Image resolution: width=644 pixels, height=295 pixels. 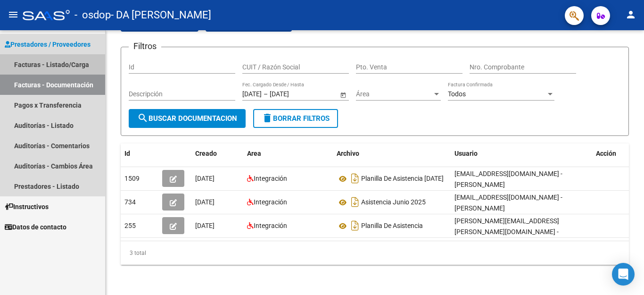 What do you see at coordinates (187, 118) in the screenshot?
I see `button: Buscar Documentacion` at bounding box center [187, 118].